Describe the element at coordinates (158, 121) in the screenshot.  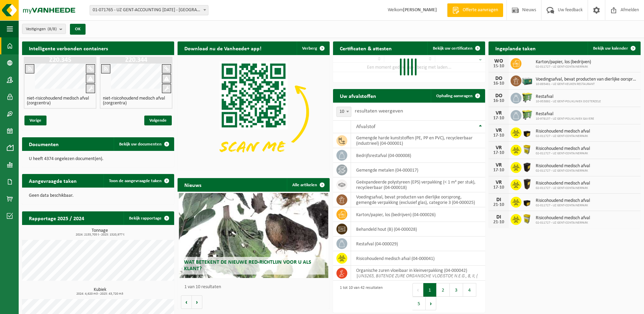
I see `span: Volgende` at that location.